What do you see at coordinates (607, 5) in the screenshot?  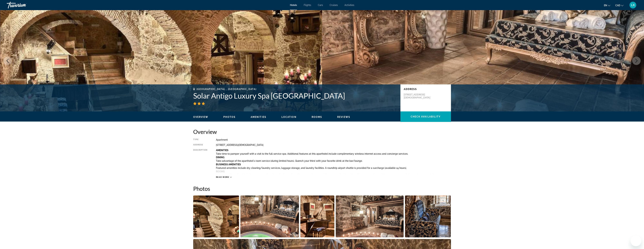 I see `button: Change language` at bounding box center [607, 5].